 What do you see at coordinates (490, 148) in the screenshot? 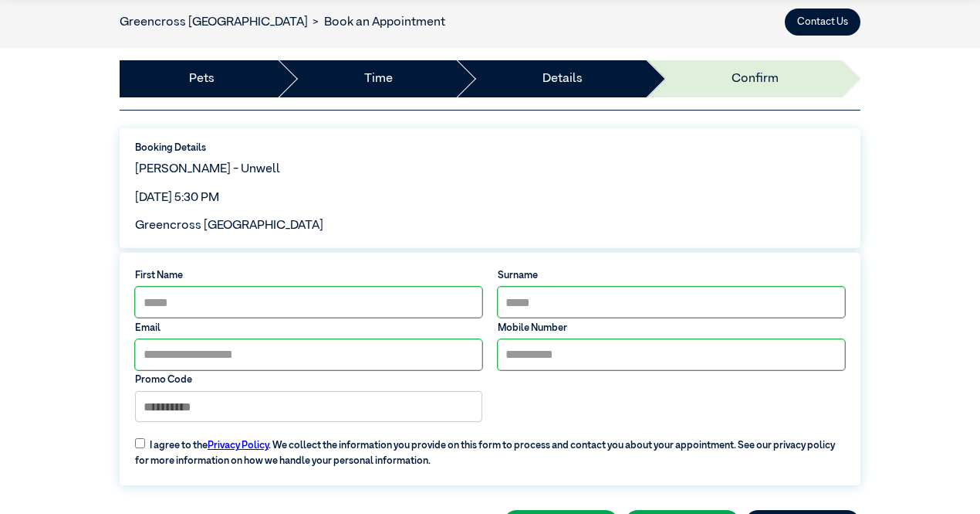
I see `label: Booking Details` at bounding box center [490, 148].